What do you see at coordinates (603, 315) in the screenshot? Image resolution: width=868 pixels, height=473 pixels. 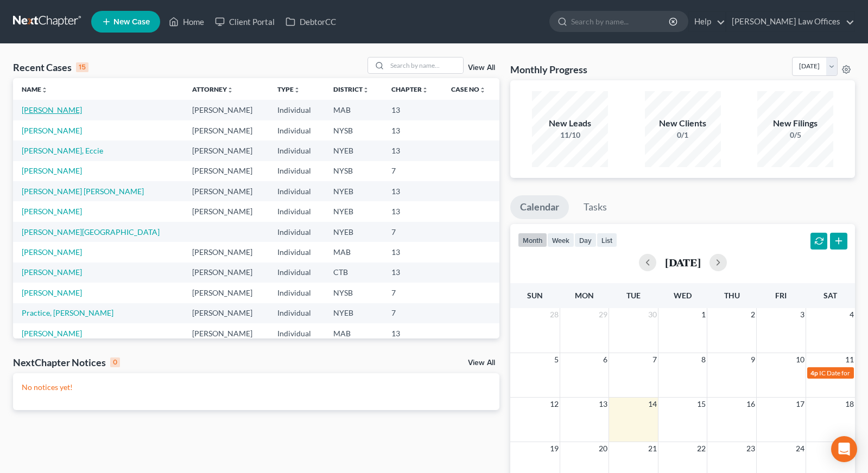 I see `span: 29` at bounding box center [603, 315].